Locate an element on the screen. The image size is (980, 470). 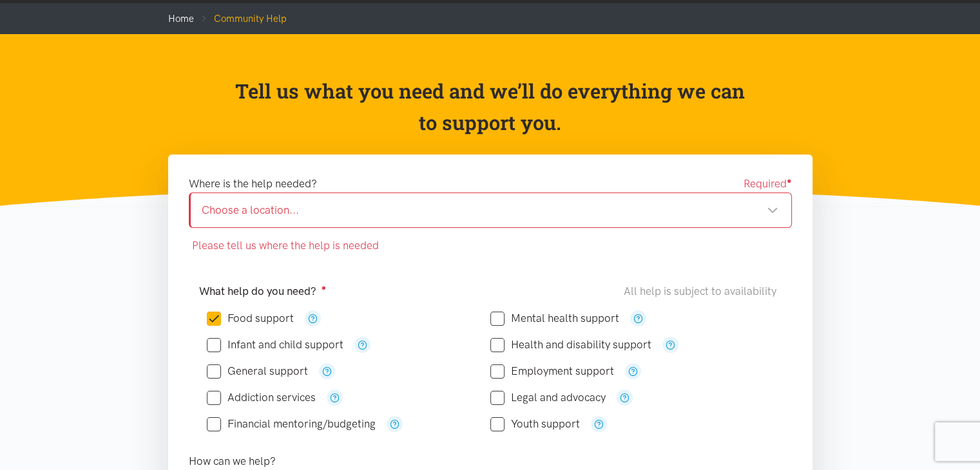
li: Community Help is located at coordinates (240, 19).